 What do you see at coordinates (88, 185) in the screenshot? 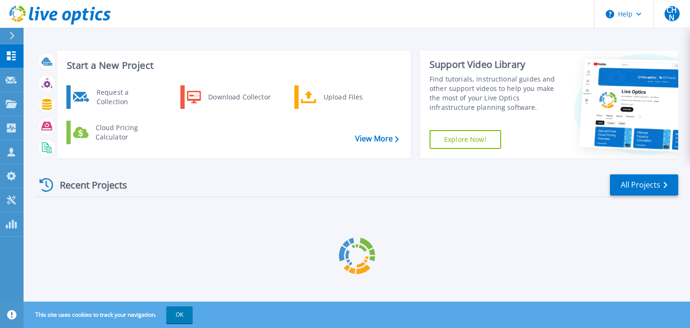
I see `div: Recent Projects` at bounding box center [88, 185].